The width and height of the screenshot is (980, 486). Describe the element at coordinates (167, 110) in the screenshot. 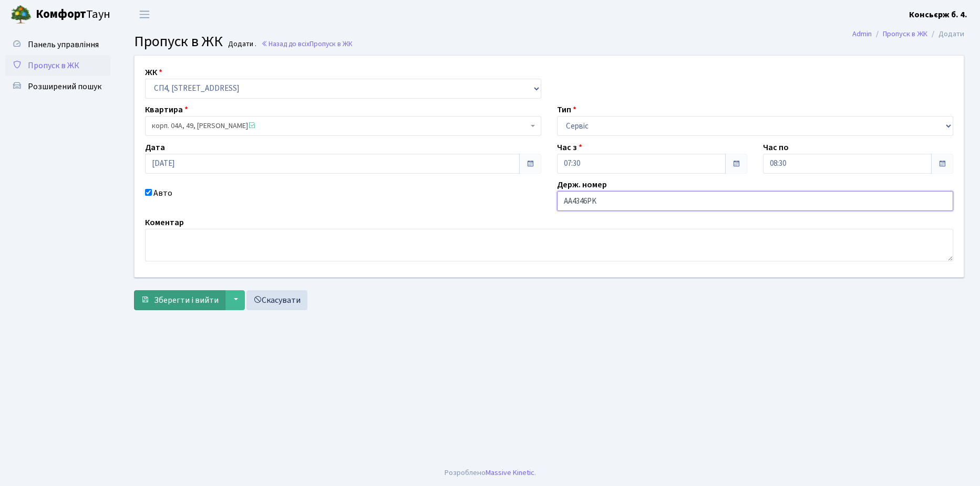

I see `label: Квартира` at that location.